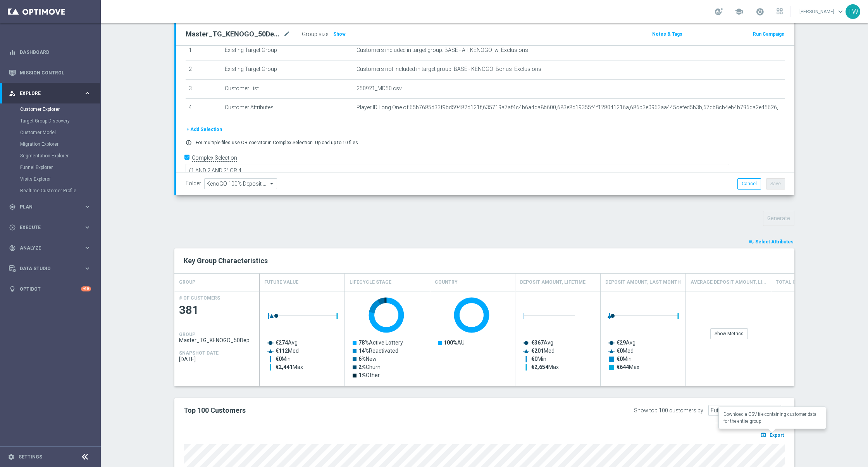 The height and width of the screenshot is (467, 868). What do you see at coordinates (841, 12) in the screenshot?
I see `span: keyboard_arrow_down` at bounding box center [841, 12].